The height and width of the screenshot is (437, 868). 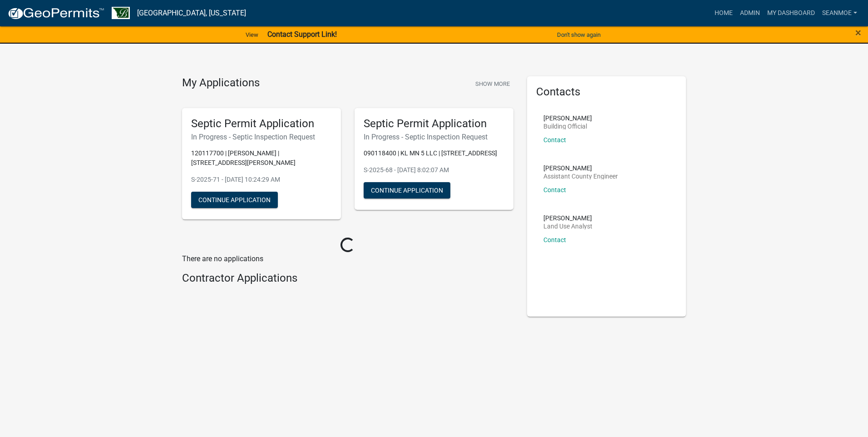 I want to click on strong: Contact Support Link!, so click(x=302, y=34).